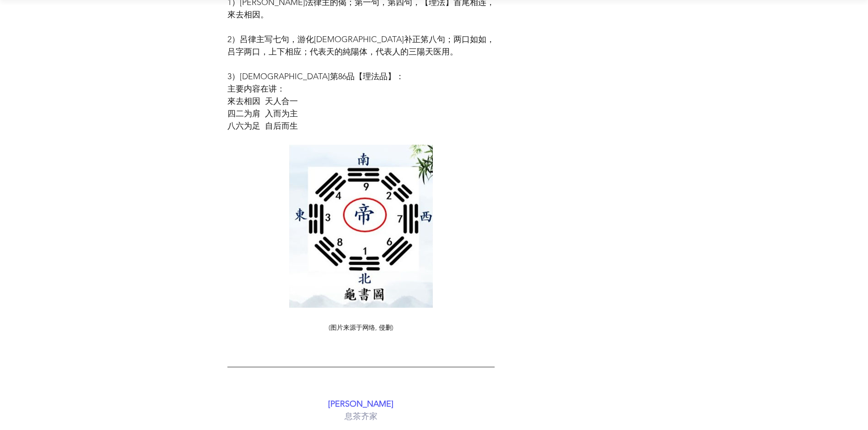 The height and width of the screenshot is (430, 868). I want to click on span: 八六为足 自后而生, so click(263, 126).